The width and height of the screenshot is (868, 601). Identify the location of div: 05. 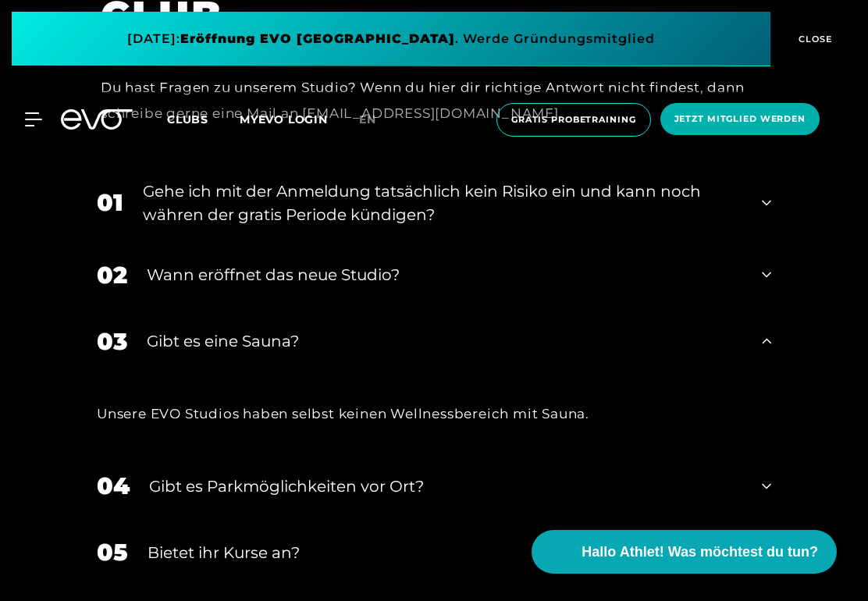
(113, 551).